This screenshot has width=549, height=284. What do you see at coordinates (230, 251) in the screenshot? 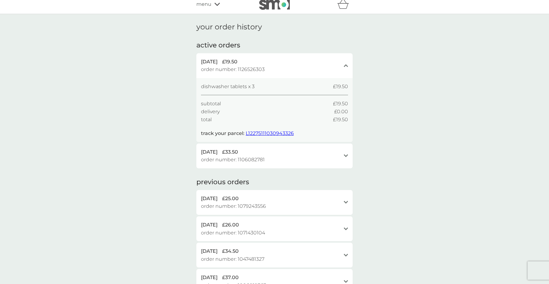
I see `span: £34.50` at bounding box center [230, 251].